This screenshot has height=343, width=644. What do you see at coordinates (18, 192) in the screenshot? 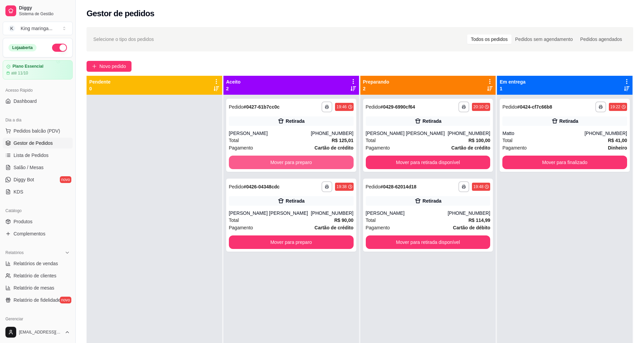
I see `span: KDS` at bounding box center [18, 192].